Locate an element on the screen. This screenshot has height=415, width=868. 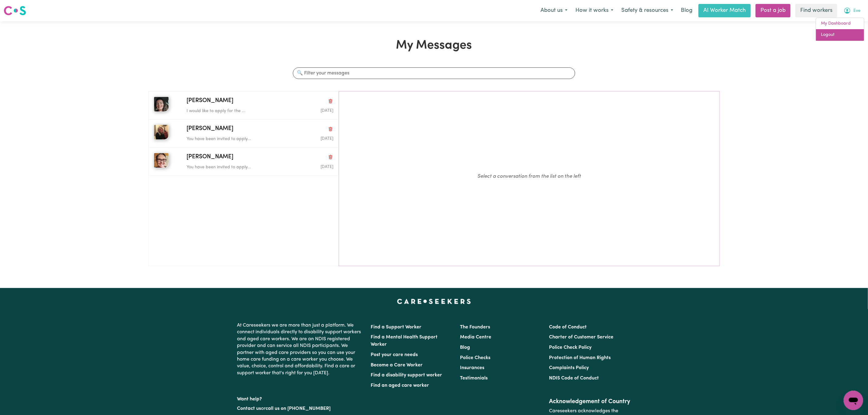
a: Insurances is located at coordinates (472, 368).